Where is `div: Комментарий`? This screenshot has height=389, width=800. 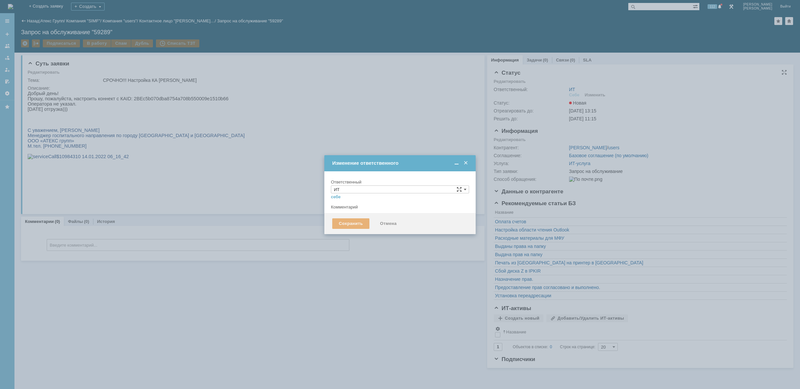 div: Комментарий is located at coordinates (400, 207).